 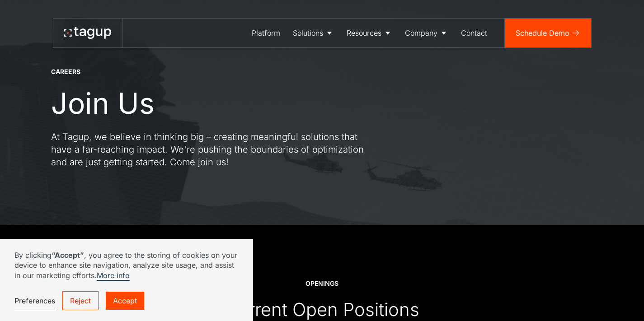 I want to click on a: More info, so click(x=113, y=276).